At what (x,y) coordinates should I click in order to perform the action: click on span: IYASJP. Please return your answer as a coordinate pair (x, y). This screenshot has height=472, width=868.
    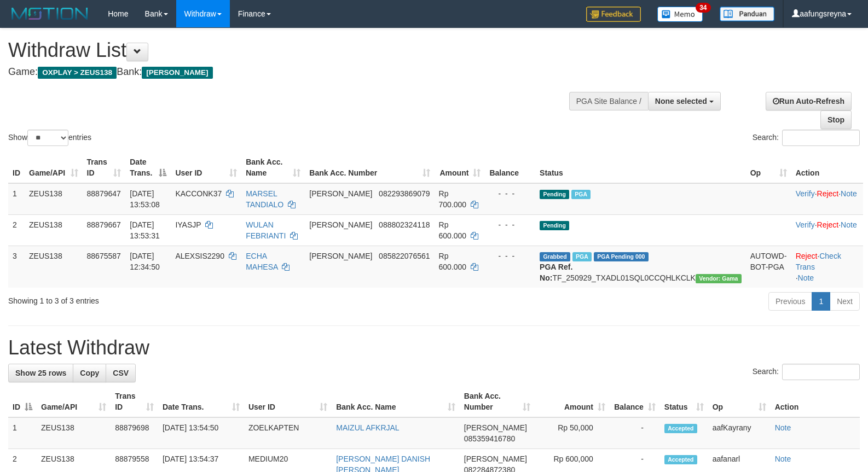
    Looking at the image, I should click on (188, 225).